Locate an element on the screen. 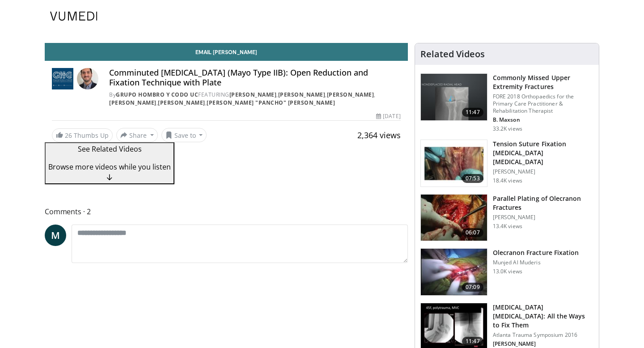 Image resolution: width=644 pixels, height=348 pixels. img: Avatar is located at coordinates (88, 79).